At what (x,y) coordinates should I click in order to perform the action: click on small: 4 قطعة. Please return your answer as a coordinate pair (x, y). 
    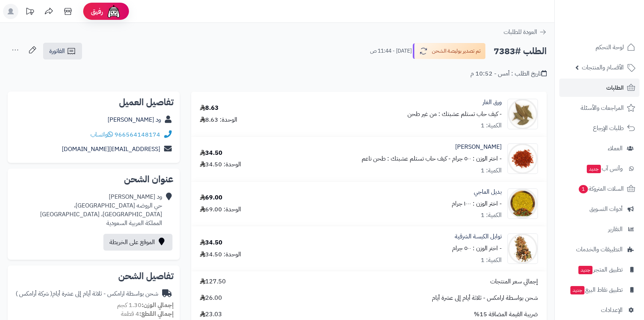
    Looking at the image, I should click on (147, 314).